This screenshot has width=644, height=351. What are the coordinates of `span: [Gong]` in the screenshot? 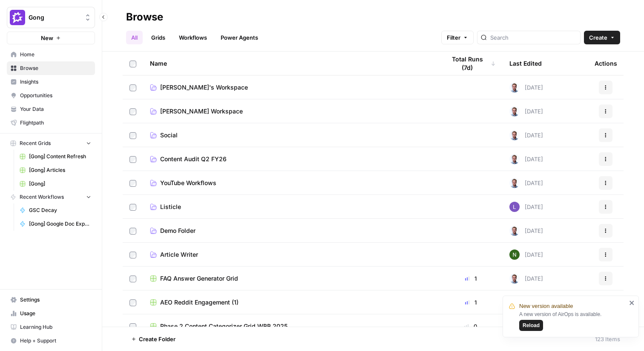 It's located at (60, 184).